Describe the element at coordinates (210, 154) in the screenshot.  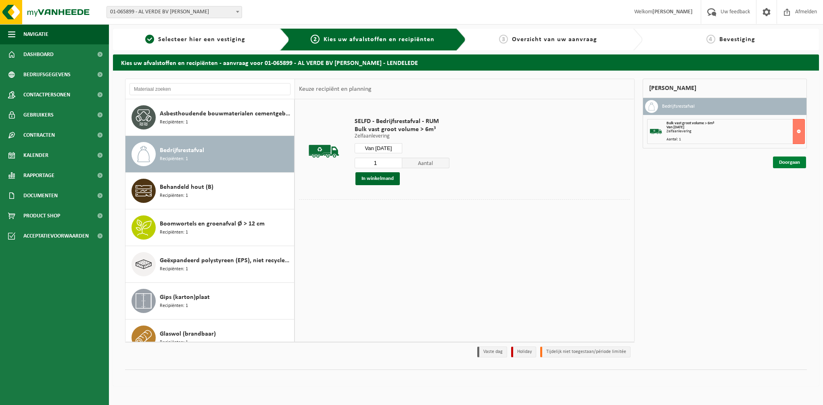
I see `button: Bedrijfsrestafval Recipiënten: 1` at that location.